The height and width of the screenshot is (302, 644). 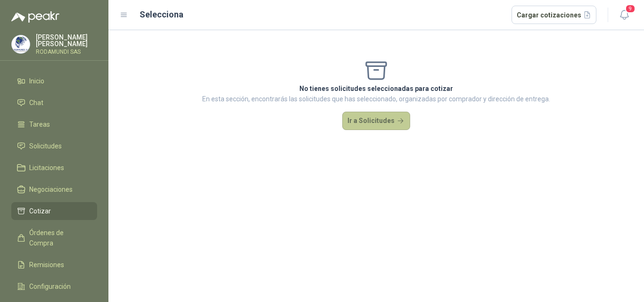 I want to click on p: RODAMUNDI SAS, so click(x=66, y=52).